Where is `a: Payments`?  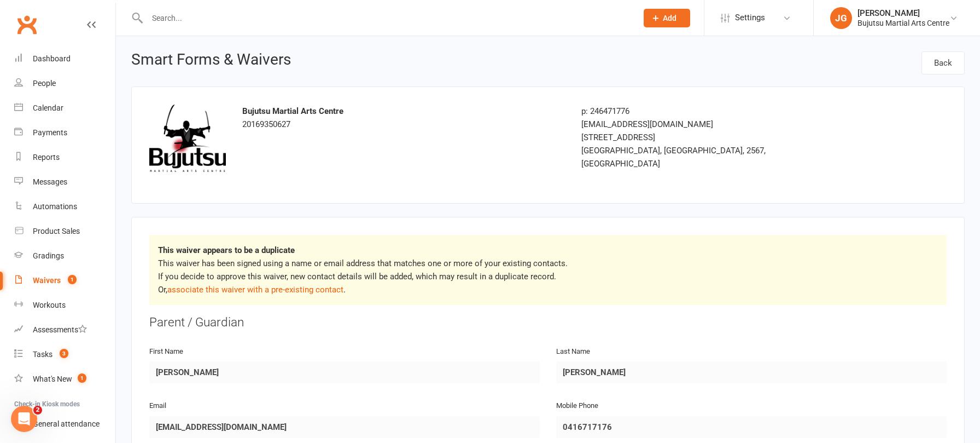
a: Payments is located at coordinates (65, 133).